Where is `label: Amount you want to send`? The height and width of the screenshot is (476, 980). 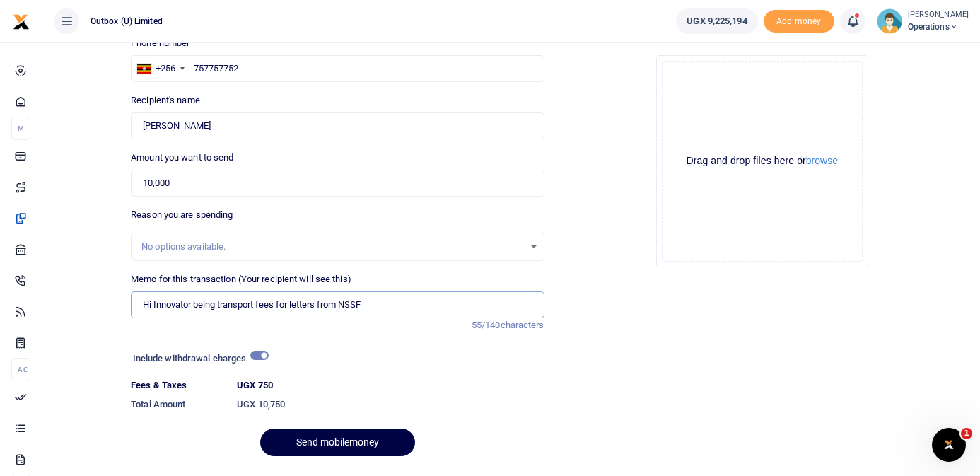
label: Amount you want to send is located at coordinates (182, 158).